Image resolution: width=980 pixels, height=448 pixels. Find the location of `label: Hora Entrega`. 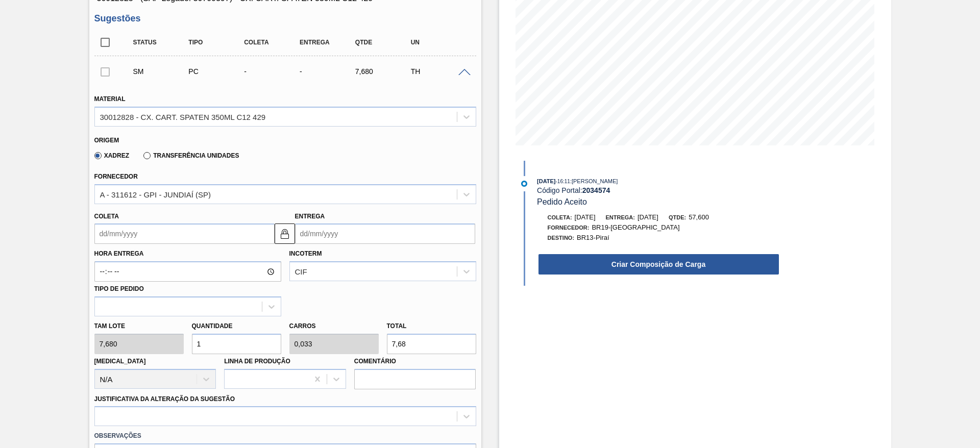

label: Hora Entrega is located at coordinates (188, 254).